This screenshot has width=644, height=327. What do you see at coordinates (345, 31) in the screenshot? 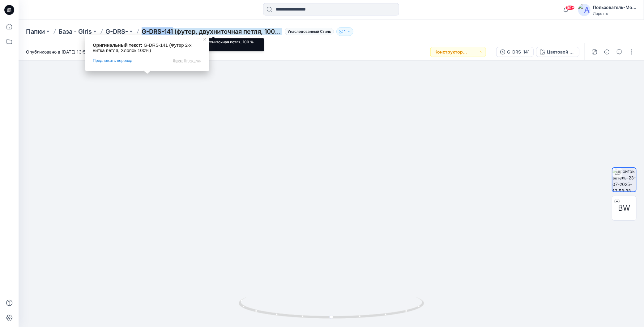
I see `button: 1` at bounding box center [345, 31].